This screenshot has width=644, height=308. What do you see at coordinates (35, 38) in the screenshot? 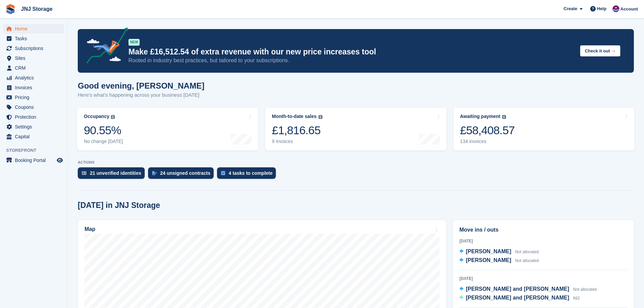
I see `span: Tasks` at bounding box center [35, 38].